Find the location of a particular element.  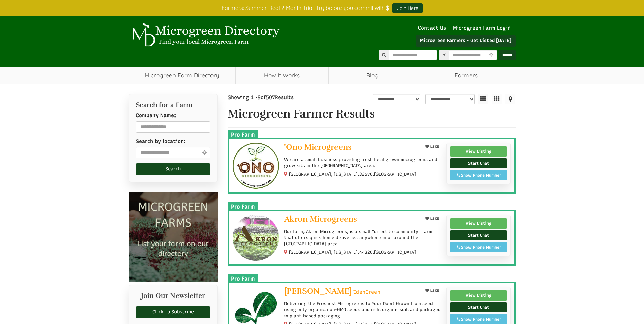

select: overall_rating_filter-1 is located at coordinates (396, 99).